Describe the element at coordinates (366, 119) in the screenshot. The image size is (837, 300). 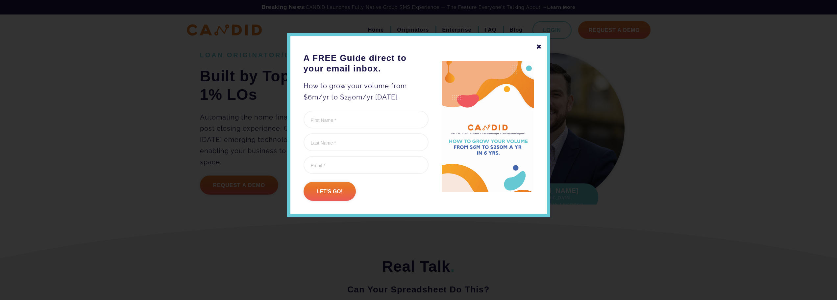
I see `input: First Name *` at that location.